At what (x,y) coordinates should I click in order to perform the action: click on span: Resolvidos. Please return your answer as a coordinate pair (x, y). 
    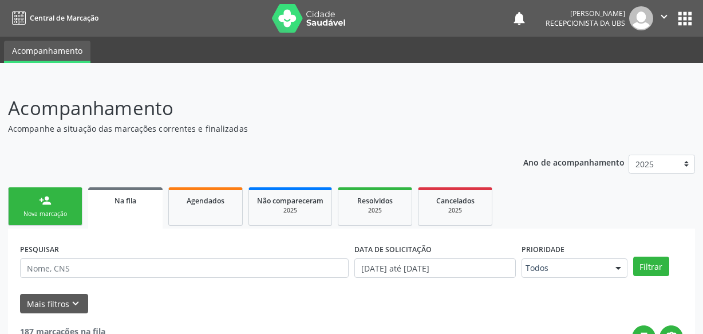
    Looking at the image, I should click on (375, 200).